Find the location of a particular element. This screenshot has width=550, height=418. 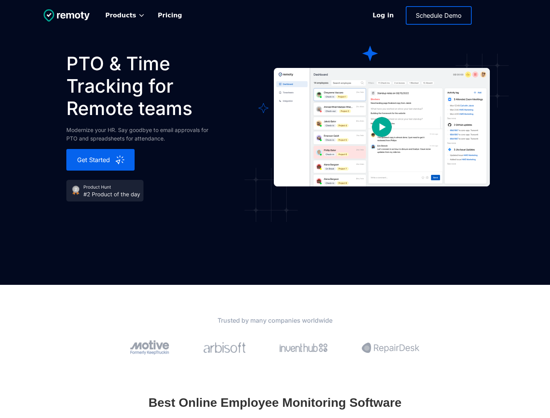

a: Get Started is located at coordinates (100, 160).